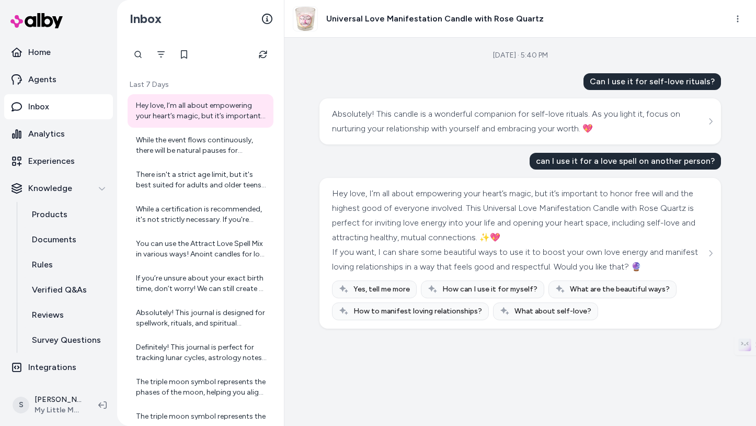 The width and height of the screenshot is (756, 426). What do you see at coordinates (39, 107) in the screenshot?
I see `p: Inbox` at bounding box center [39, 107].